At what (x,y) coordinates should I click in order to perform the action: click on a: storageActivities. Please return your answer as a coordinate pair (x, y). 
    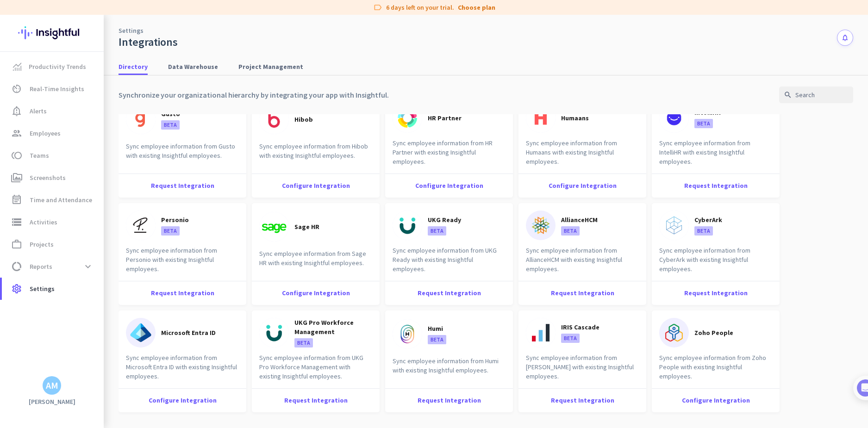
    Looking at the image, I should click on (53, 223).